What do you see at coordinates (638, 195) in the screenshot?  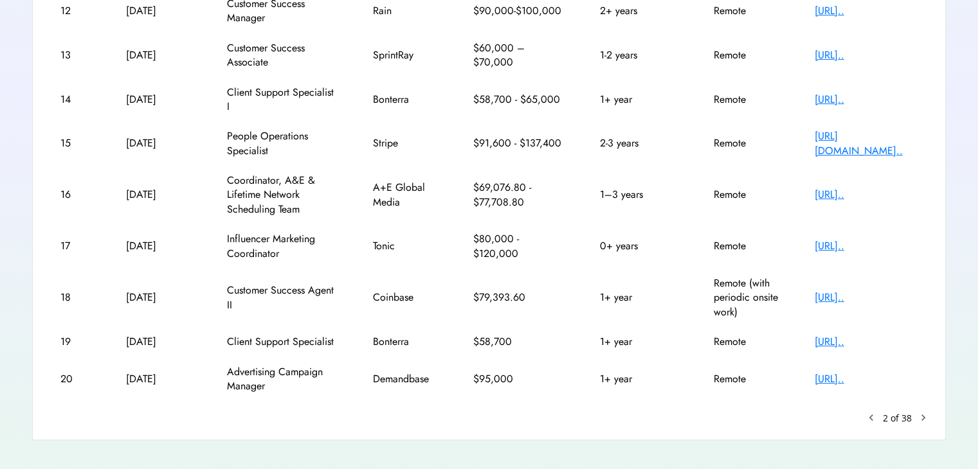 I see `div: 1–3 years` at bounding box center [638, 195].